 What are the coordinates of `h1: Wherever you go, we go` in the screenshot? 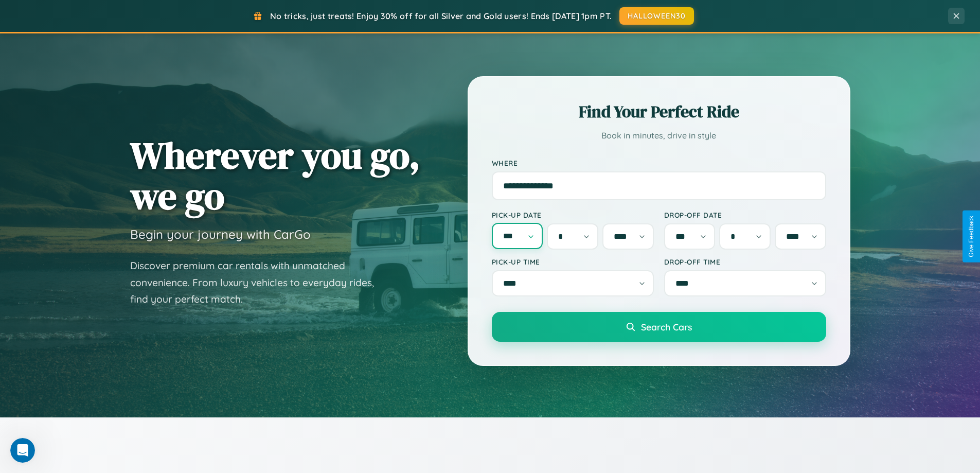 It's located at (276, 176).